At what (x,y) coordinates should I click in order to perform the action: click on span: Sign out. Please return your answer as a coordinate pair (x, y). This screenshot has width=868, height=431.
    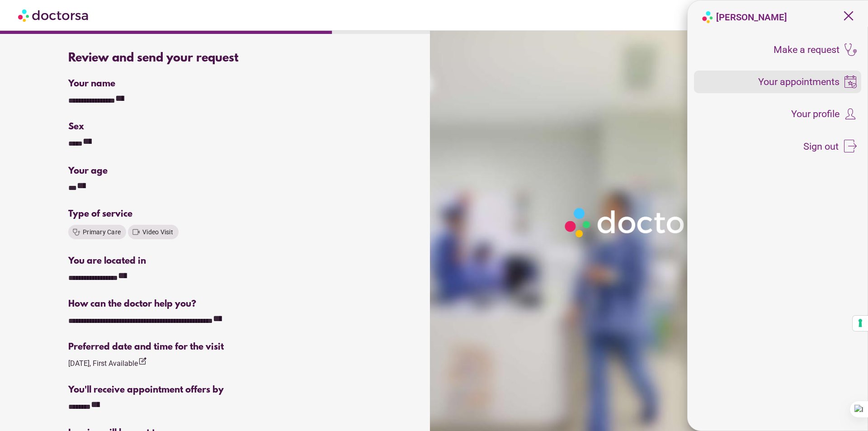
    Looking at the image, I should click on (821, 147).